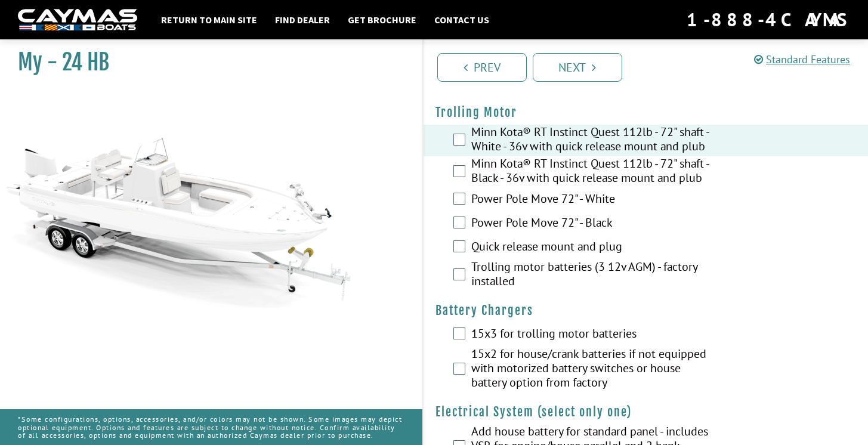  I want to click on a: Contact Us, so click(462, 19).